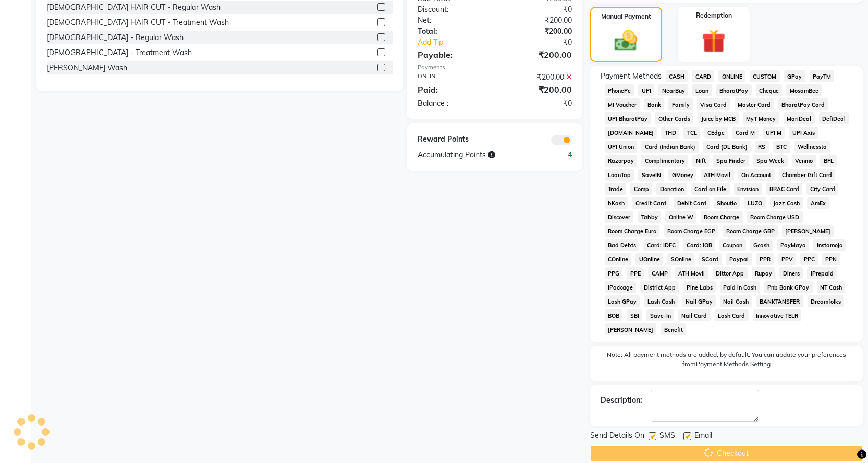  I want to click on span: Paid in Cash, so click(740, 287).